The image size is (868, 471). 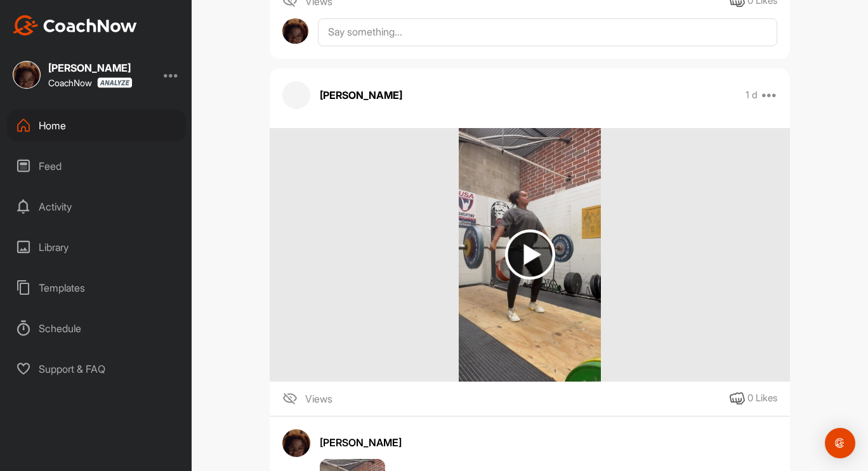 I want to click on img: play, so click(x=530, y=255).